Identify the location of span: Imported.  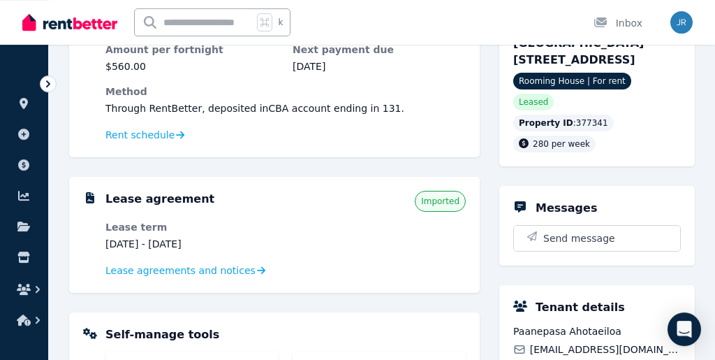
(440, 201).